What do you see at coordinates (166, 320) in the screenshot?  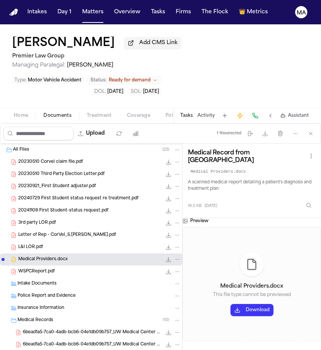 I see `span: ( 10 )` at bounding box center [166, 320].